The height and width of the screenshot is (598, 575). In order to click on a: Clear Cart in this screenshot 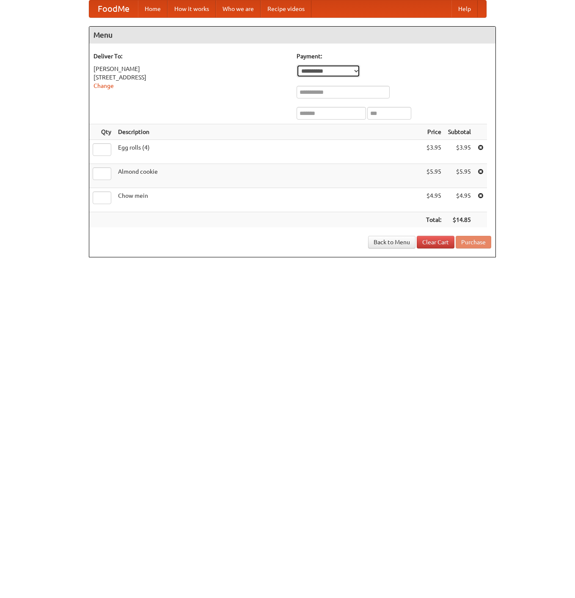, I will do `click(435, 242)`.